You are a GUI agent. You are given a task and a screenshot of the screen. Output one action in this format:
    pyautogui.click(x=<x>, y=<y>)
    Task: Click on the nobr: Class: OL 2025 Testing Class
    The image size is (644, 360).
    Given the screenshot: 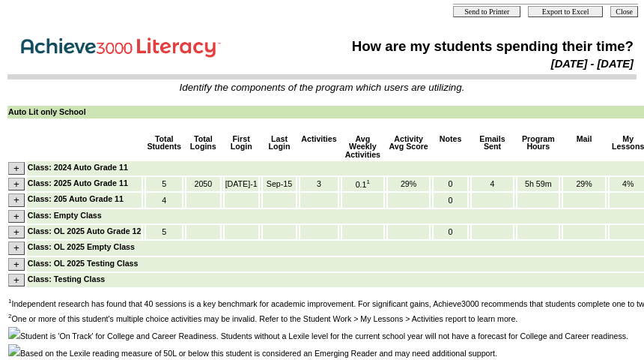 What is the action you would take?
    pyautogui.click(x=83, y=263)
    